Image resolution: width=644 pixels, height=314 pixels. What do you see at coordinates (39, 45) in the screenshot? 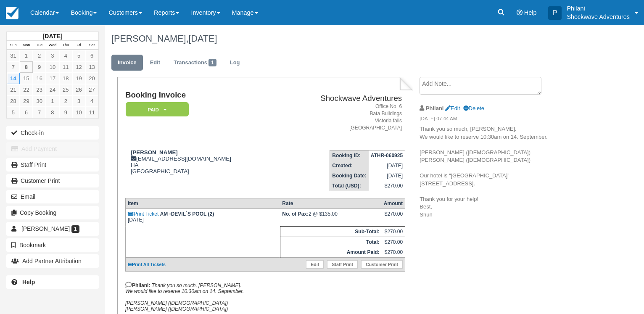
I see `th: Tue` at bounding box center [39, 45].